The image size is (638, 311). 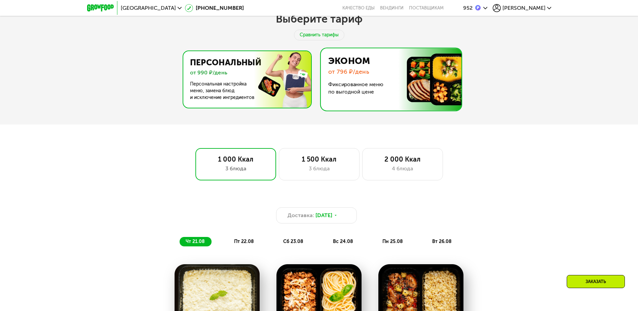 I want to click on div: Заказать, so click(x=595, y=281).